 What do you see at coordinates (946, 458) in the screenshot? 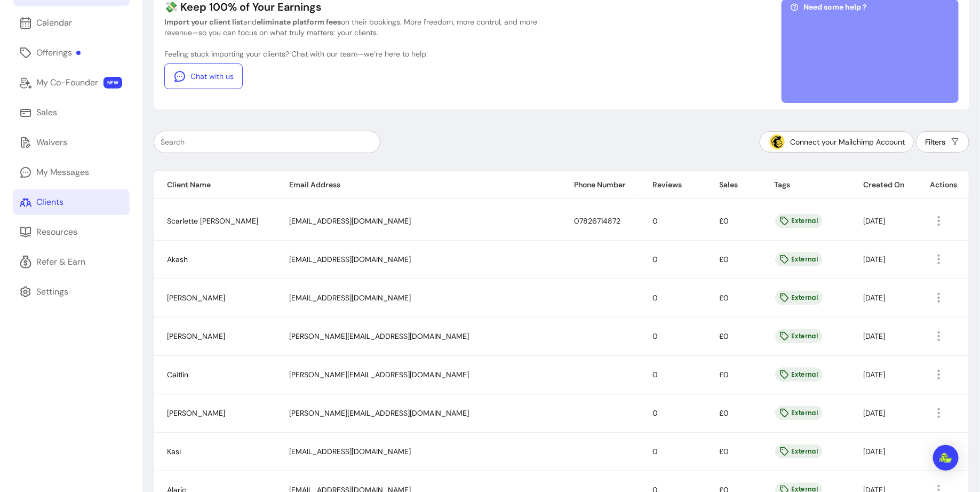
I see `div: Open Intercom Messenger` at bounding box center [946, 458].